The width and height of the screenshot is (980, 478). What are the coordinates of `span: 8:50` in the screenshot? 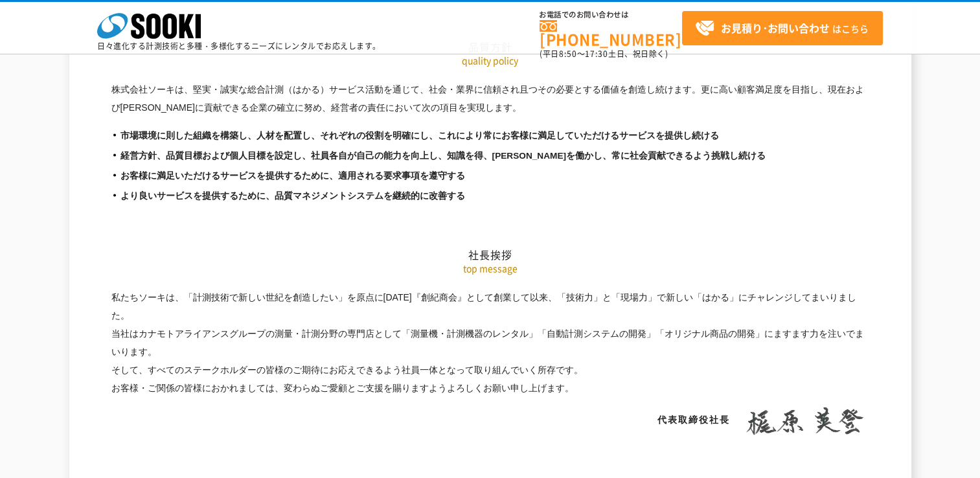 It's located at (568, 54).